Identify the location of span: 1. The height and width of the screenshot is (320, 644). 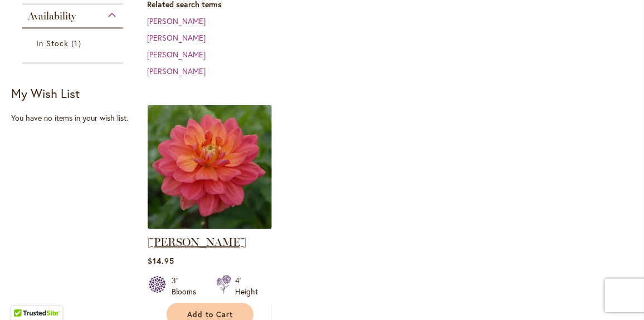
(77, 43).